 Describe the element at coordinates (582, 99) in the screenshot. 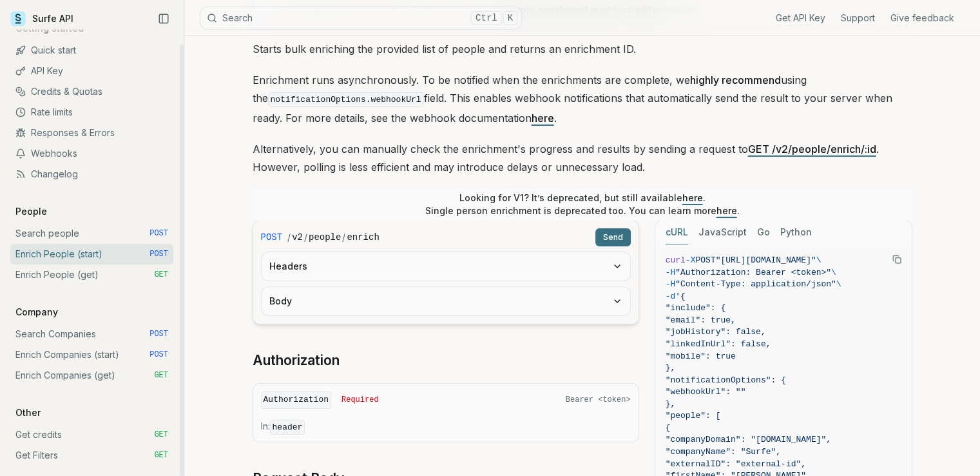

I see `p: Enrichment runs asynchronously. To be notified when the enrichments are complete, we using the fi...` at that location.